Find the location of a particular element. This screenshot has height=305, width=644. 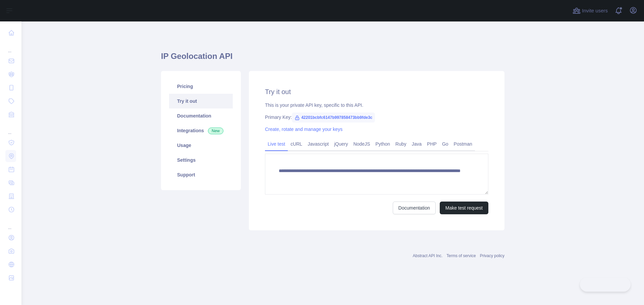

h1: IP Geolocation API is located at coordinates (333, 59).